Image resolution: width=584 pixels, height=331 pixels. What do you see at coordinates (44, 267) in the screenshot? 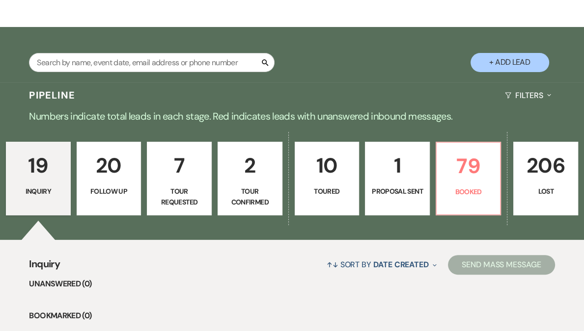
I see `span: Inquiry` at bounding box center [44, 267].